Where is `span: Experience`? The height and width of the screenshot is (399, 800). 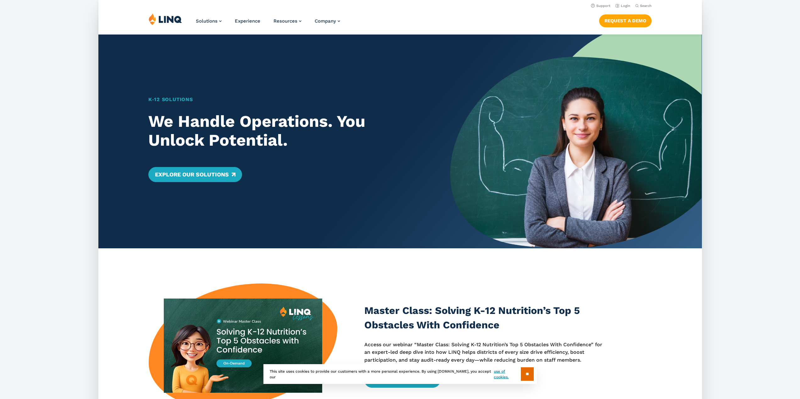
span: Experience is located at coordinates (247, 21).